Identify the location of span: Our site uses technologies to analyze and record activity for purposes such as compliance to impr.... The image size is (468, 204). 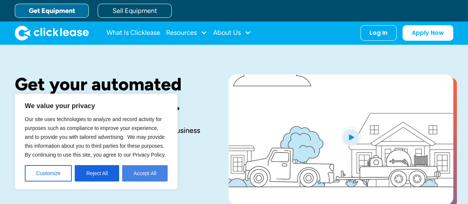
(95, 137).